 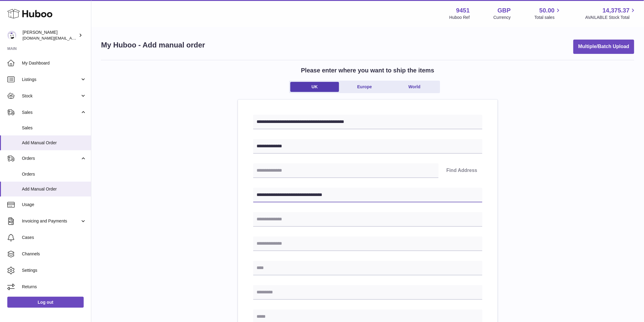 I want to click on button: Multiple/Batch Upload, so click(x=604, y=47).